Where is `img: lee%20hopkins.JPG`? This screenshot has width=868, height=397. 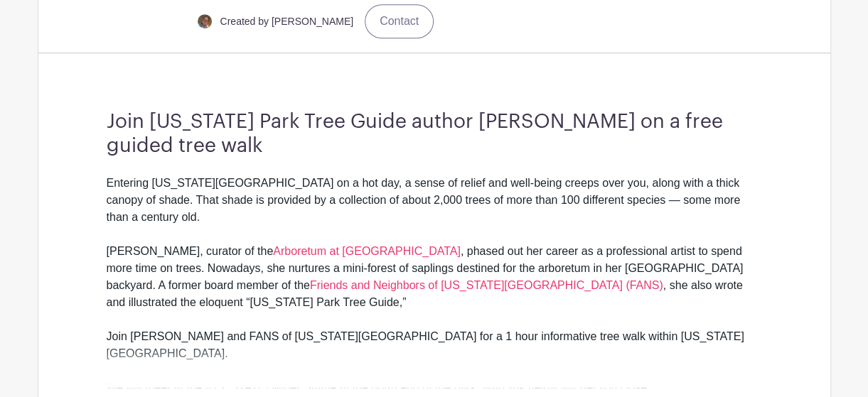
img: lee%20hopkins.JPG is located at coordinates (205, 21).